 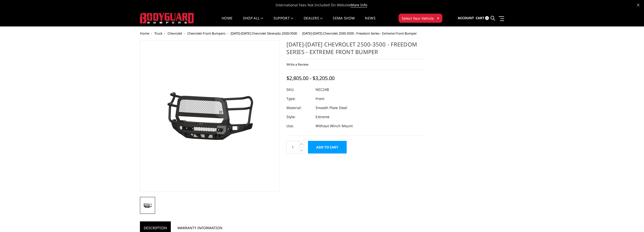 I want to click on a: Chevrolet Front Bumpers, so click(x=206, y=33).